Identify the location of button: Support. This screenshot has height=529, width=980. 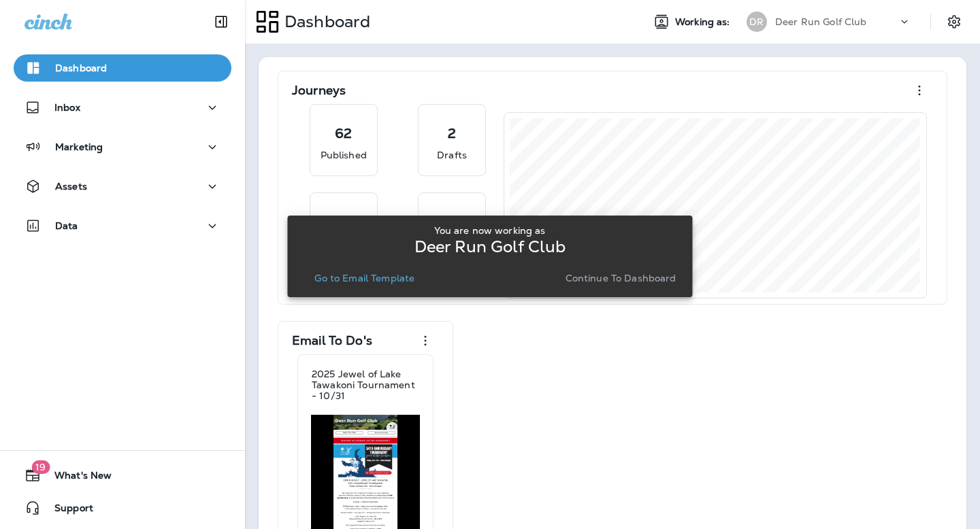
(122, 508).